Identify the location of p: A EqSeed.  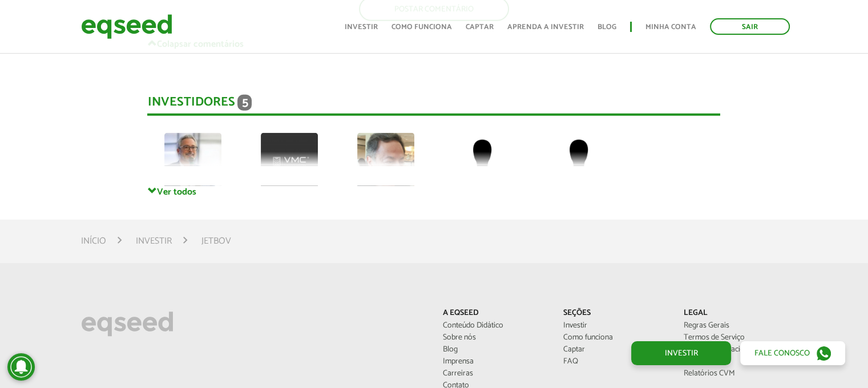
(494, 313).